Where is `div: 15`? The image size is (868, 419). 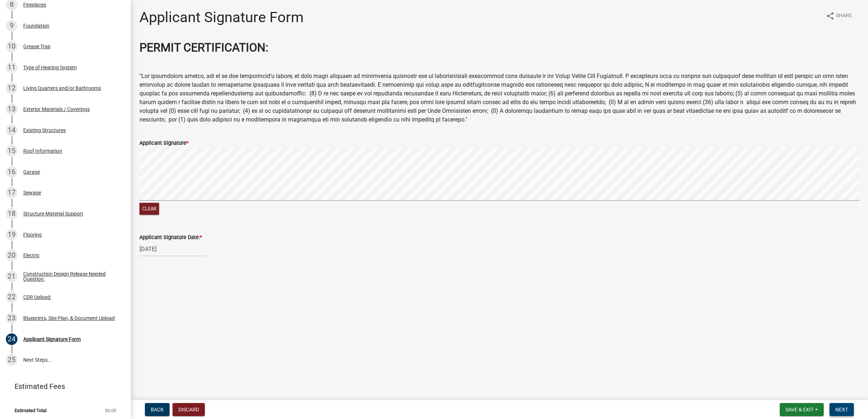 div: 15 is located at coordinates (12, 151).